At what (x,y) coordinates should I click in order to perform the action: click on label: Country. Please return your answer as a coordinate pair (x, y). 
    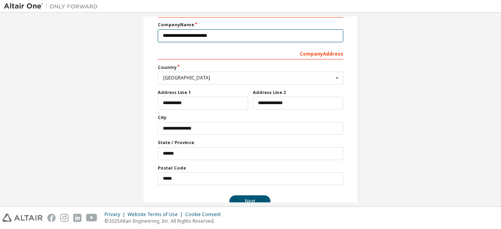
    Looking at the image, I should click on (250, 67).